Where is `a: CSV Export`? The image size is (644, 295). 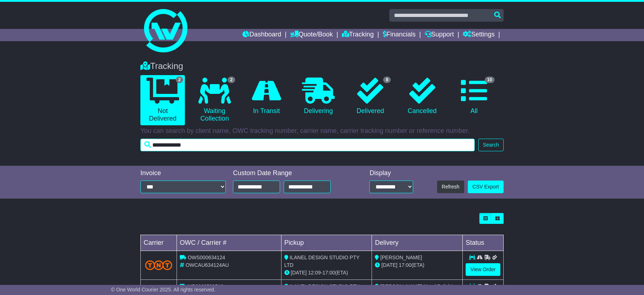
a: CSV Export is located at coordinates (486, 187).